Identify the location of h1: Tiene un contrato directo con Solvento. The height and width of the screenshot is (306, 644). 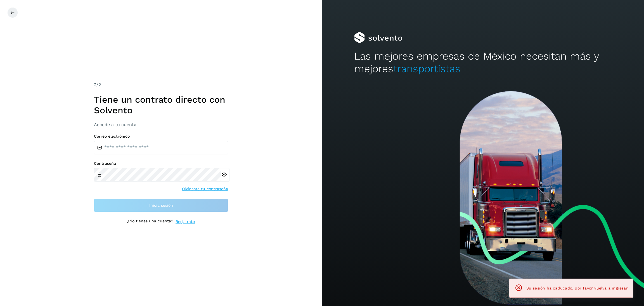
(161, 105).